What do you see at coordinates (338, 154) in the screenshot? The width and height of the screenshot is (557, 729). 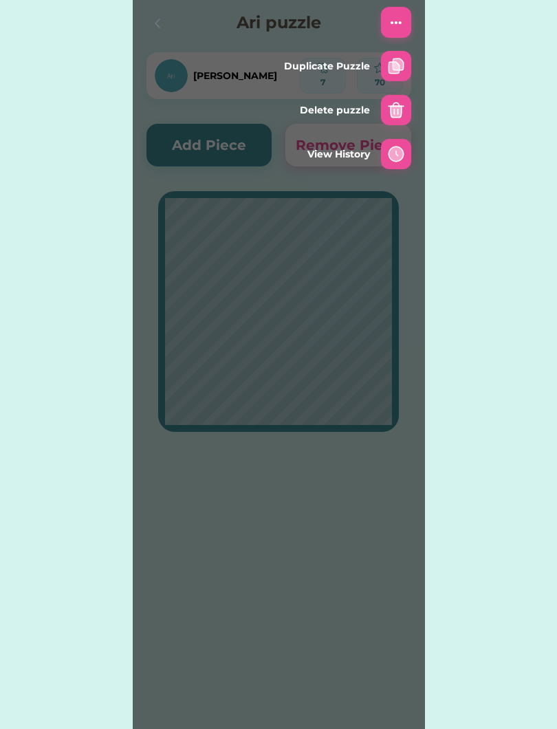 I see `div: View History` at bounding box center [338, 154].